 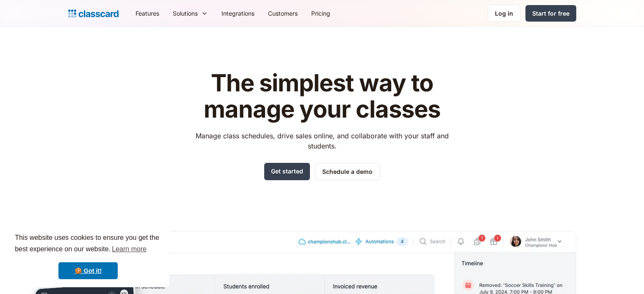 What do you see at coordinates (504, 13) in the screenshot?
I see `div: Log in` at bounding box center [504, 13].